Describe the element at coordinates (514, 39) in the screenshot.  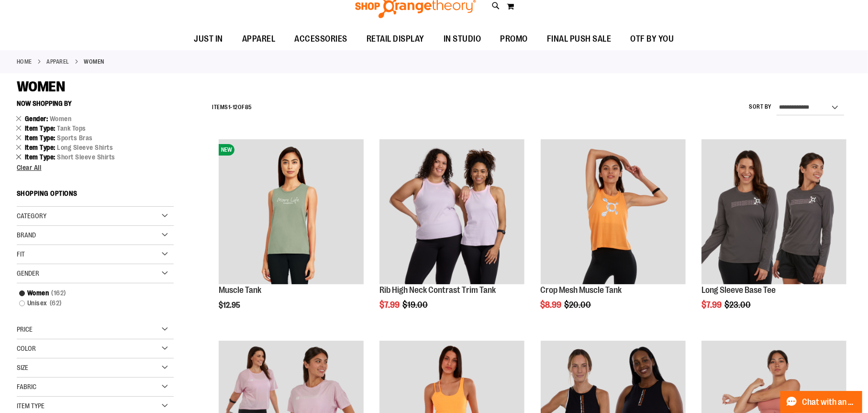
I see `a: PROMO` at that location.